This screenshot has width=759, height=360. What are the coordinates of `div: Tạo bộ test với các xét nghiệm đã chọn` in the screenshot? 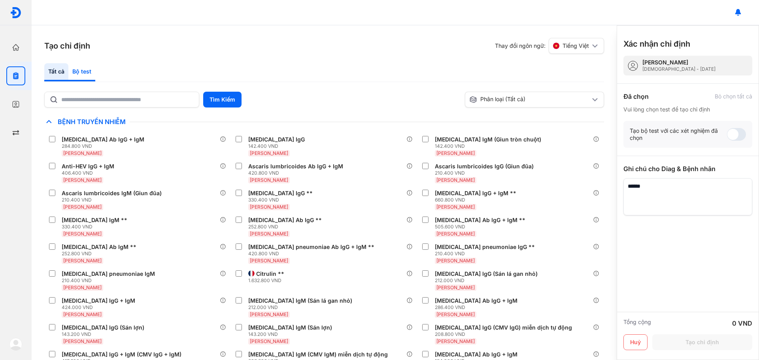 It's located at (678, 134).